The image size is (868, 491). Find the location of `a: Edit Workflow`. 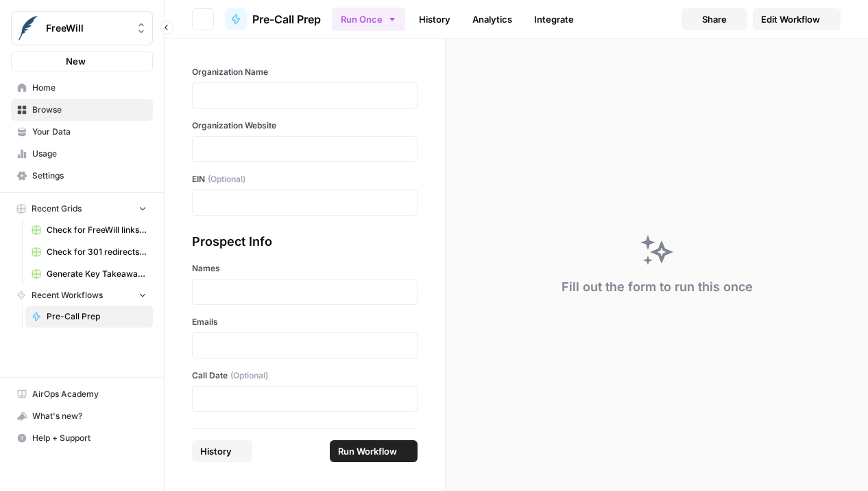

a: Edit Workflow is located at coordinates (797, 19).